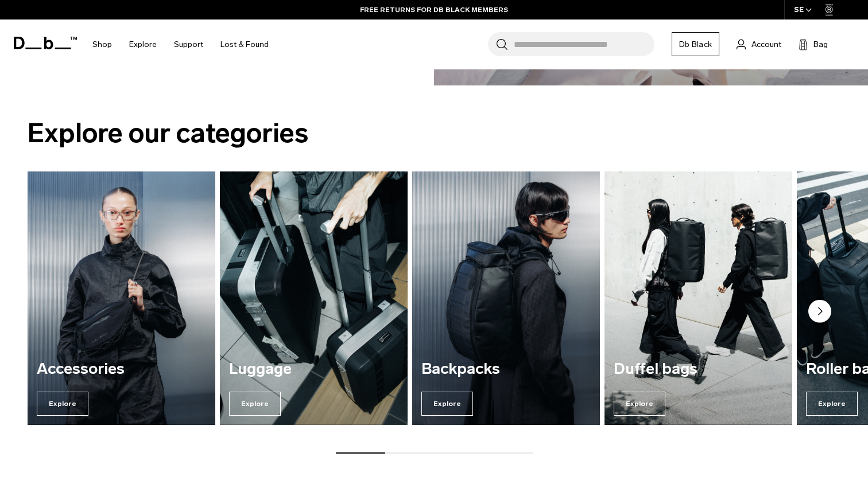 This screenshot has width=868, height=492. Describe the element at coordinates (506, 369) in the screenshot. I see `h3: Backpacks` at that location.